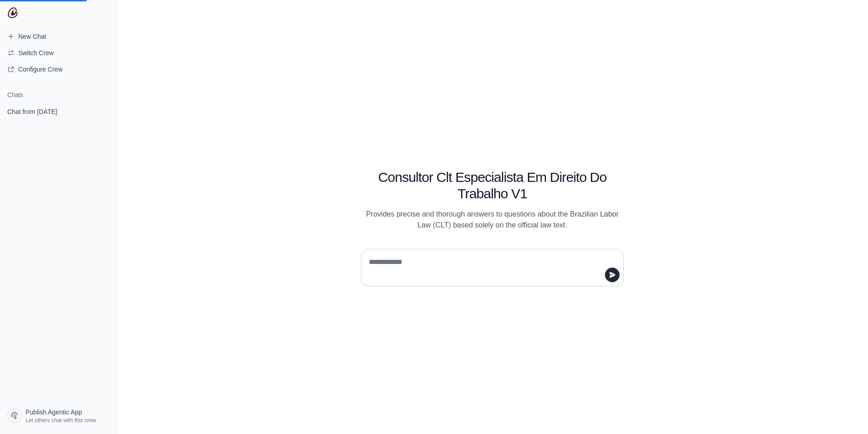 The width and height of the screenshot is (868, 434). I want to click on div: Widget de chat, so click(845, 412).